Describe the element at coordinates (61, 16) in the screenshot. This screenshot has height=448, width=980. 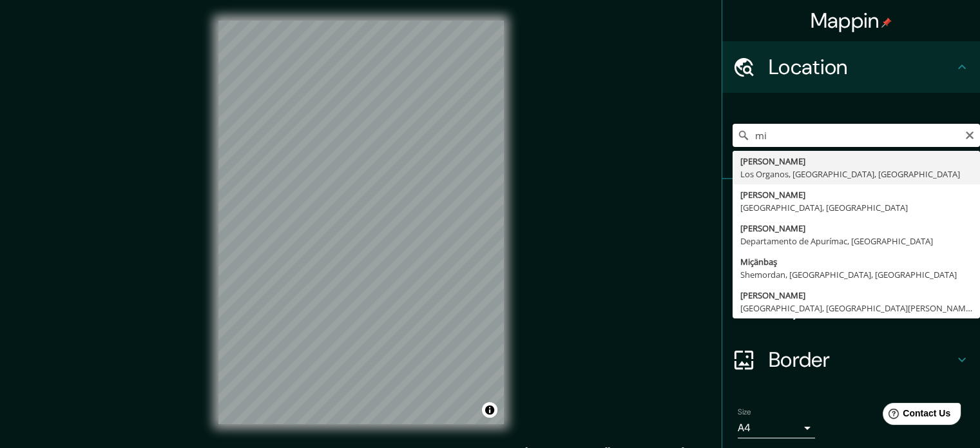
I see `span: Contact Us` at that location.